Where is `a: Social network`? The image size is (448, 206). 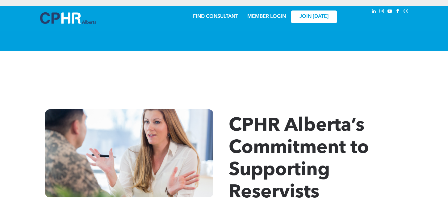 a: Social network is located at coordinates (406, 12).